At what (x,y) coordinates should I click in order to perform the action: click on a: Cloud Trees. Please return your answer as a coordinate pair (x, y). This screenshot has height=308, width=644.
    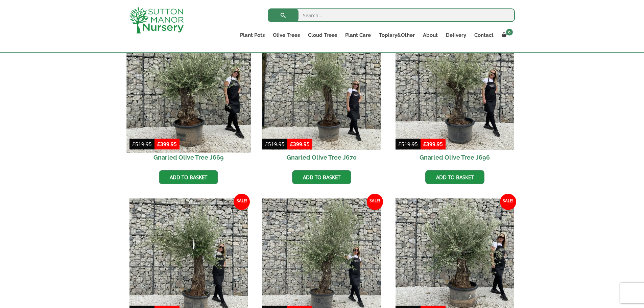
    Looking at the image, I should click on (323, 35).